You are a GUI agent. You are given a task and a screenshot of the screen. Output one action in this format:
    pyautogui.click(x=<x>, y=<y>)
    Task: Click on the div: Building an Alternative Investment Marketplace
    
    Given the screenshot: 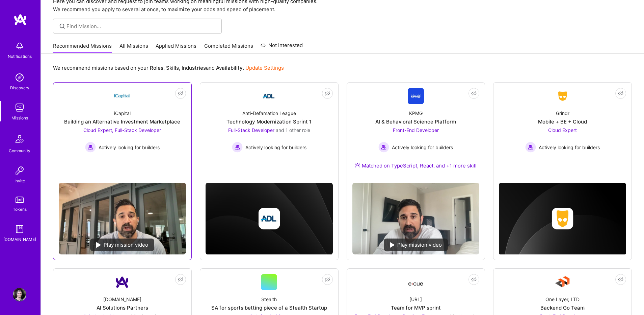 What is the action you would take?
    pyautogui.click(x=123, y=121)
    